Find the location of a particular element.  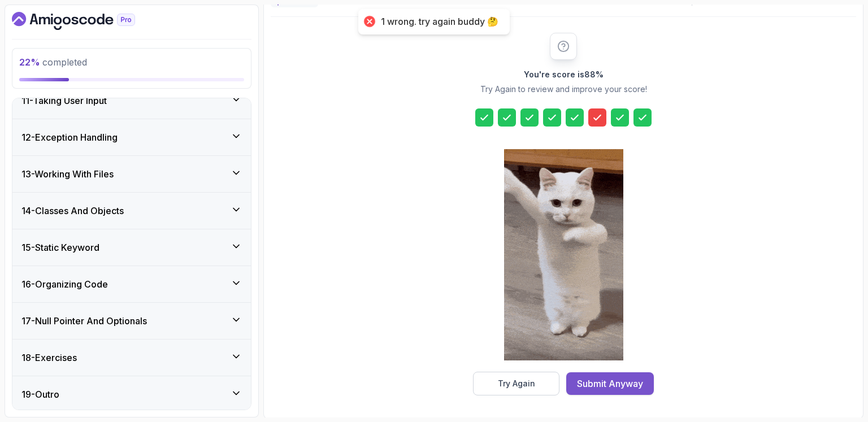

button: 19-Outro is located at coordinates (132, 394).